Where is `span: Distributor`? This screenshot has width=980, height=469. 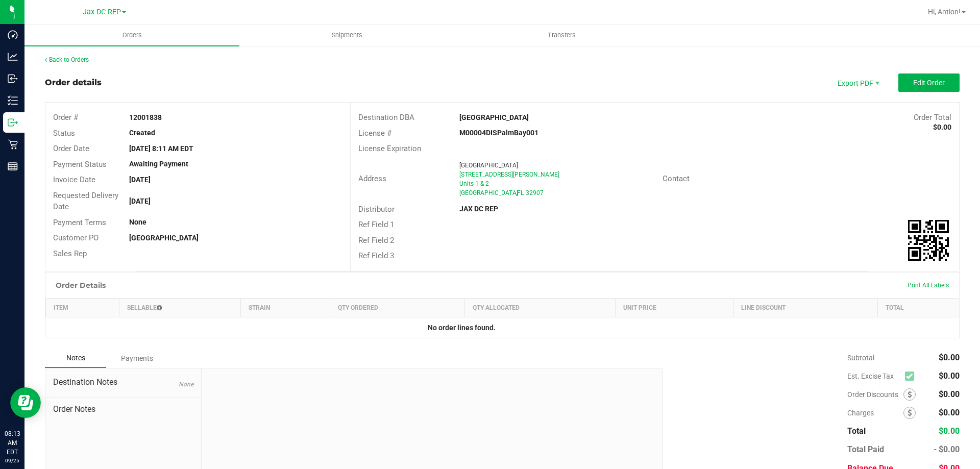
span: Distributor is located at coordinates (376, 210).